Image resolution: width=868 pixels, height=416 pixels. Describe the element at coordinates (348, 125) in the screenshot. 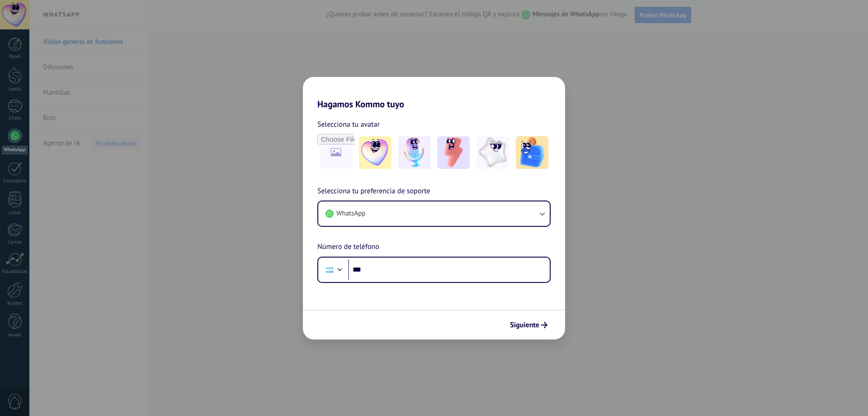

I see `span: Selecciona tu avatar` at that location.